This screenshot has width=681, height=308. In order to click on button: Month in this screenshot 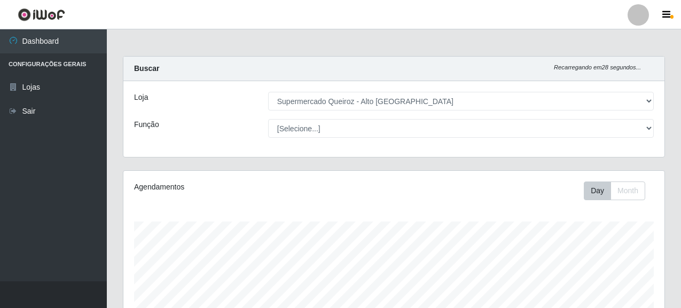, I will do `click(627, 191)`.